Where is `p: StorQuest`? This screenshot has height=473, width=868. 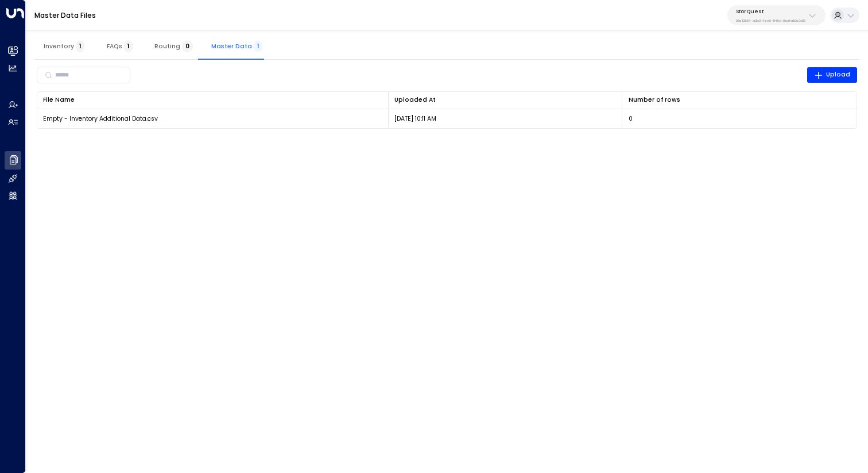
p: StorQuest is located at coordinates (771, 11).